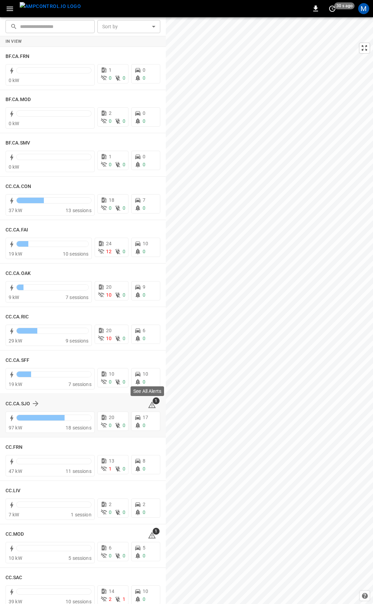 Image resolution: width=373 pixels, height=604 pixels. I want to click on span: 97 kW, so click(15, 428).